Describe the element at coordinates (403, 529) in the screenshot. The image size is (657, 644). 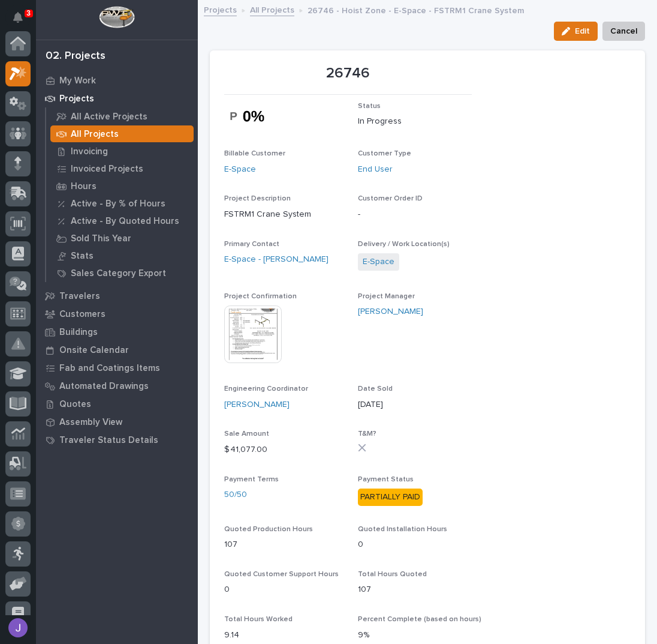
I see `span: Quoted Installation Hours` at that location.